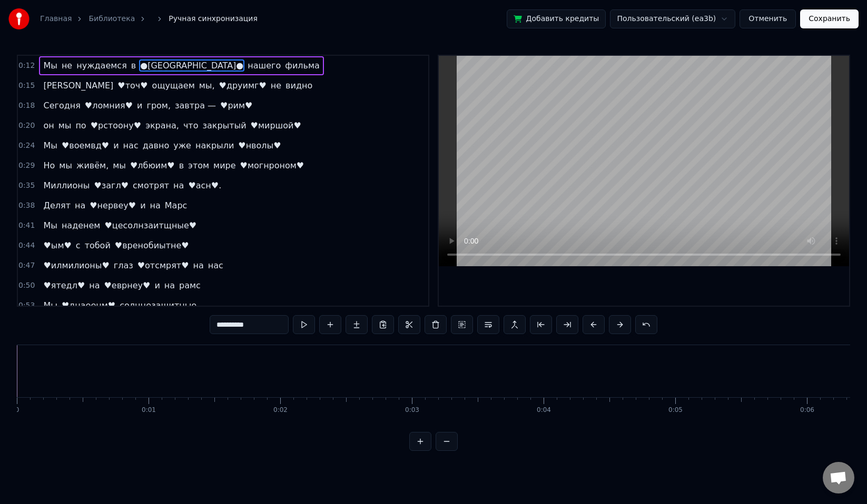  What do you see at coordinates (92, 165) in the screenshot?
I see `span: живём,` at bounding box center [92, 165].